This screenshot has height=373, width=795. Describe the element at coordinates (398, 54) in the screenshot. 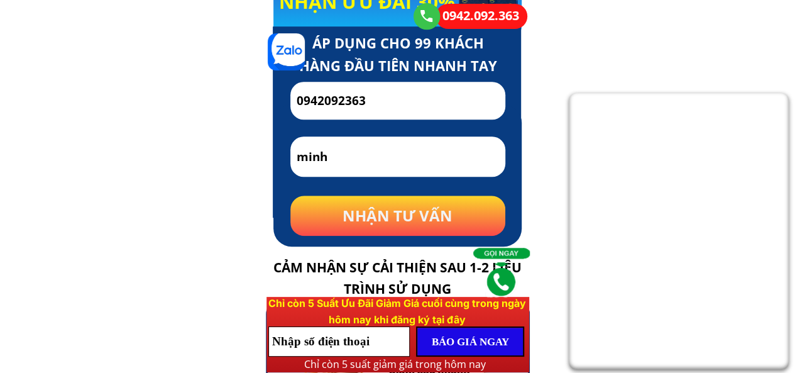

I see `div: ÁP DỤNG CHO 99 KHÁCH HÀNG ĐẦU TIÊN NHANH TAY` at that location.